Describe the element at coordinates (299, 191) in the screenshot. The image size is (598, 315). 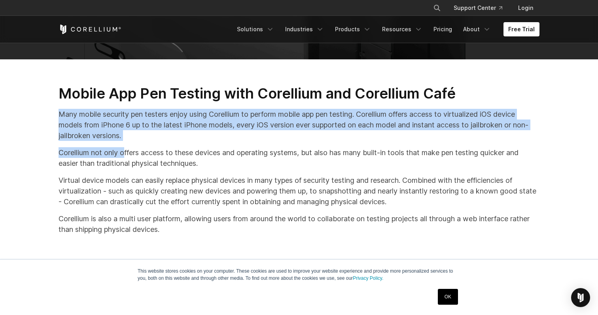
I see `p: Virtual device models can easily replace physical devices in many types of security testing and r...` at that location.